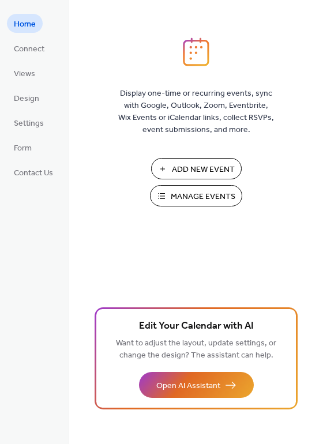 The image size is (323, 444). Describe the element at coordinates (196, 385) in the screenshot. I see `button: Open AI Assistant` at that location.